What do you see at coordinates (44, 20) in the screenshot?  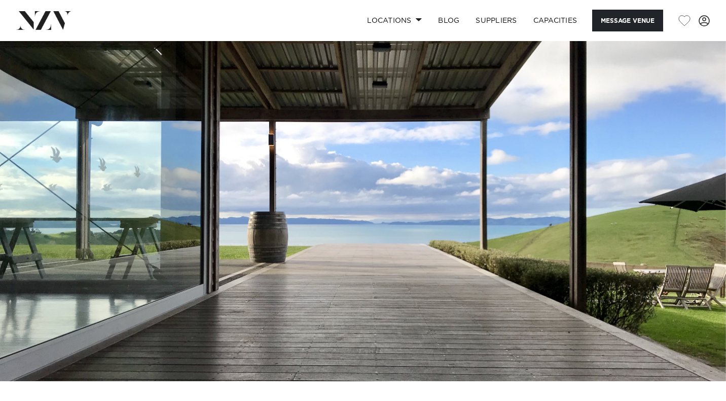 I see `img: nzv-logo.png` at bounding box center [44, 20].